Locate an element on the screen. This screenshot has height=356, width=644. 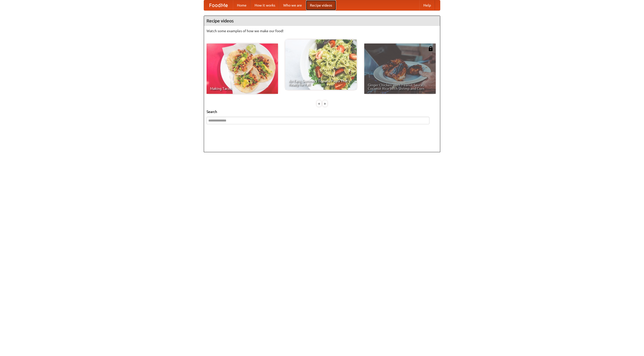
h4: Recipe videos is located at coordinates (322, 21).